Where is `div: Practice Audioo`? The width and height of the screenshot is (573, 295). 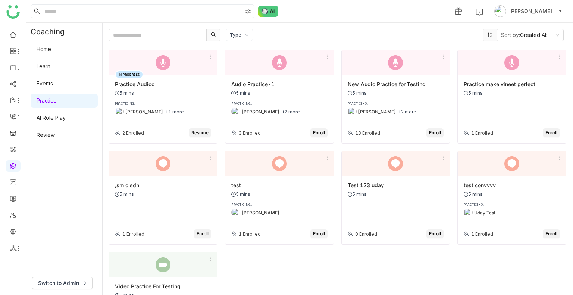 div: Practice Audioo is located at coordinates (163, 84).